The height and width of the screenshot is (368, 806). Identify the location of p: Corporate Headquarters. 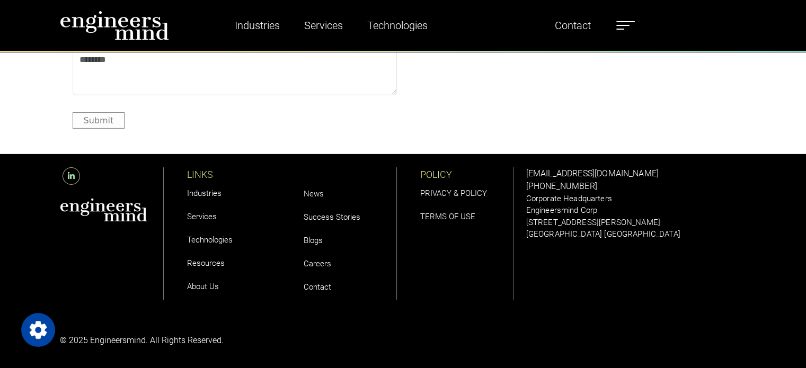
(637, 199).